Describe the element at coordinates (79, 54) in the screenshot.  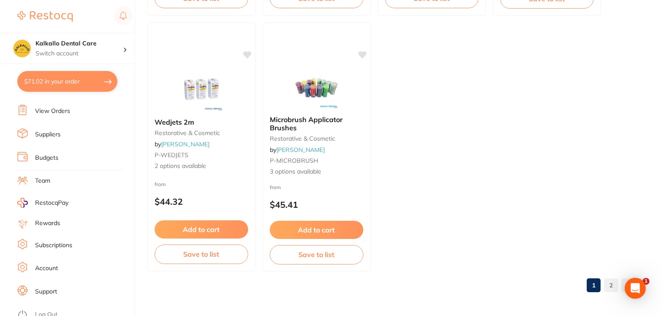
I see `p: Switch account` at that location.